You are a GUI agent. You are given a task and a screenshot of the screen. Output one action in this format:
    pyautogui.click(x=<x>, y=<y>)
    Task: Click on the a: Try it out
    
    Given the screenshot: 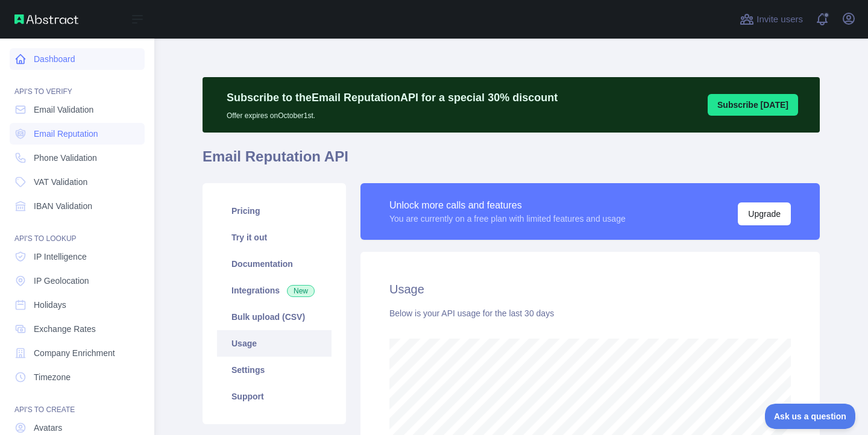 What is the action you would take?
    pyautogui.click(x=274, y=237)
    